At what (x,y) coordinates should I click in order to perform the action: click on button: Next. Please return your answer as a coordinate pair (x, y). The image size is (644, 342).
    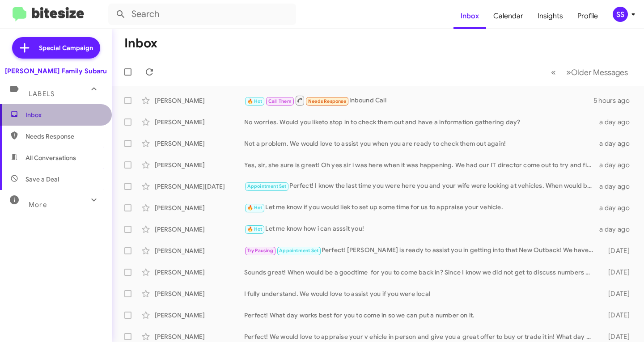
    Looking at the image, I should click on (597, 72).